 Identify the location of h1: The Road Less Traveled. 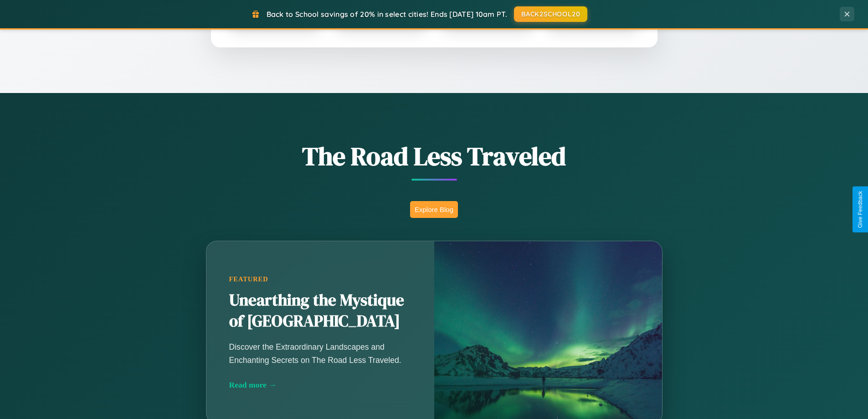
(434, 156).